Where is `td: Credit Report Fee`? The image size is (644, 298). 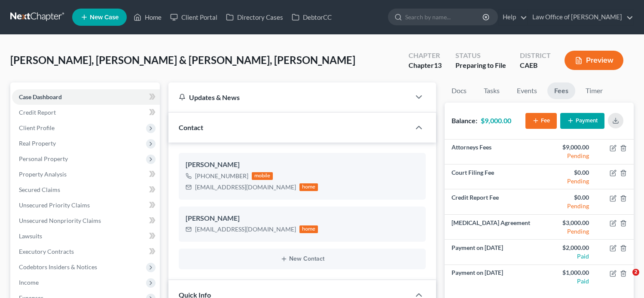 td: Credit Report Fee is located at coordinates (492, 202).